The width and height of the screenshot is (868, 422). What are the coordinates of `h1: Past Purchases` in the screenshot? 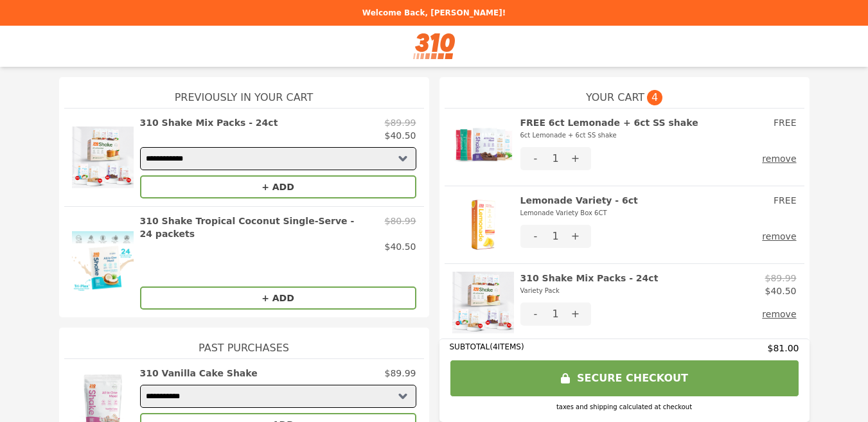 It's located at (244, 343).